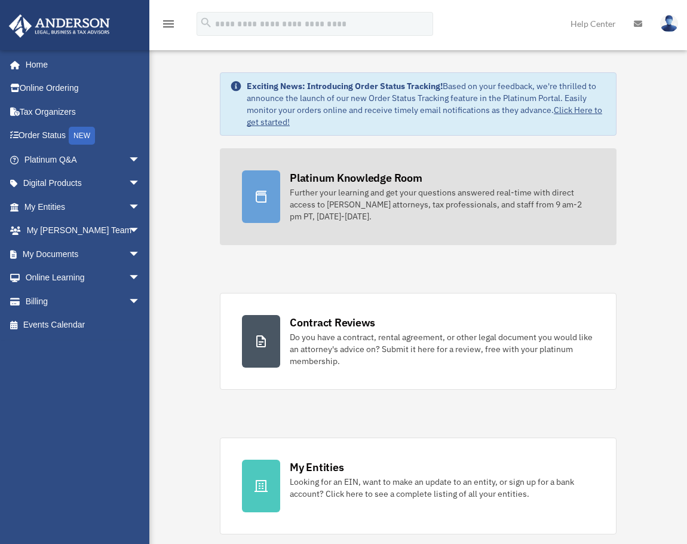 Image resolution: width=687 pixels, height=544 pixels. What do you see at coordinates (83, 278) in the screenshot?
I see `a: Online Learningarrow_drop_down` at bounding box center [83, 278].